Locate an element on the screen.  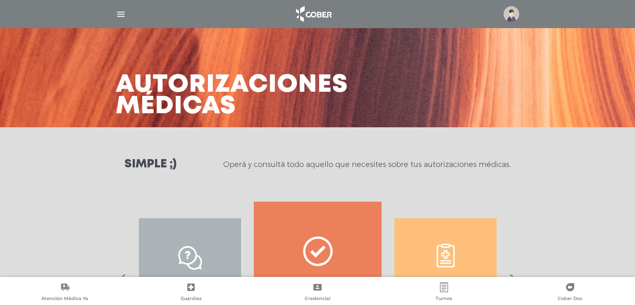
a: Credencial is located at coordinates (317, 293).